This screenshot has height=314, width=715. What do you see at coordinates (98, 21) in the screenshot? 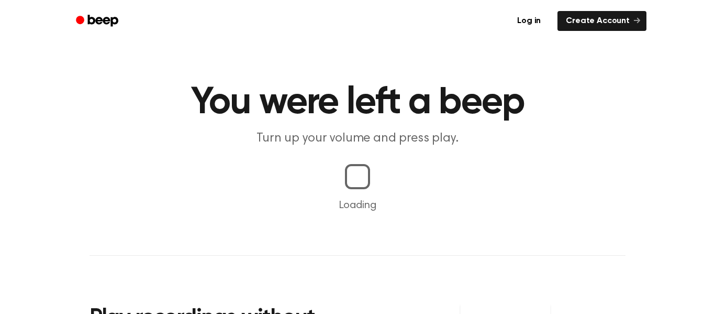
I see `a: Beep` at bounding box center [98, 21].